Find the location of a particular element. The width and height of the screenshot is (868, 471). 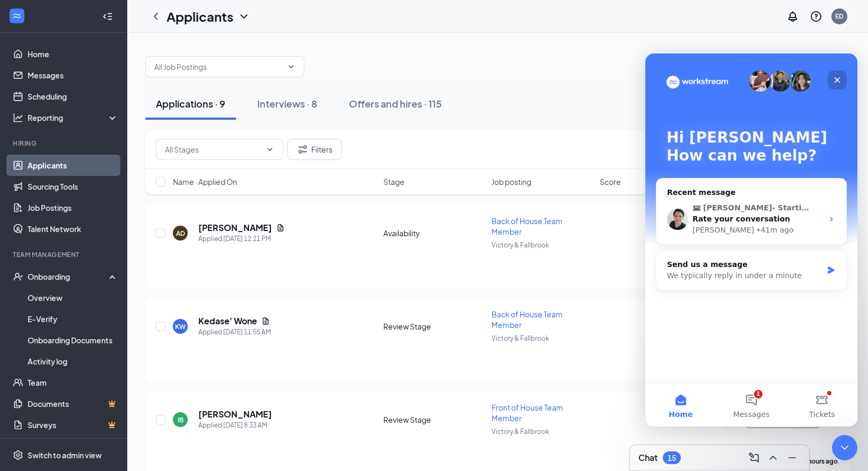

svg: Filter is located at coordinates (303, 150).